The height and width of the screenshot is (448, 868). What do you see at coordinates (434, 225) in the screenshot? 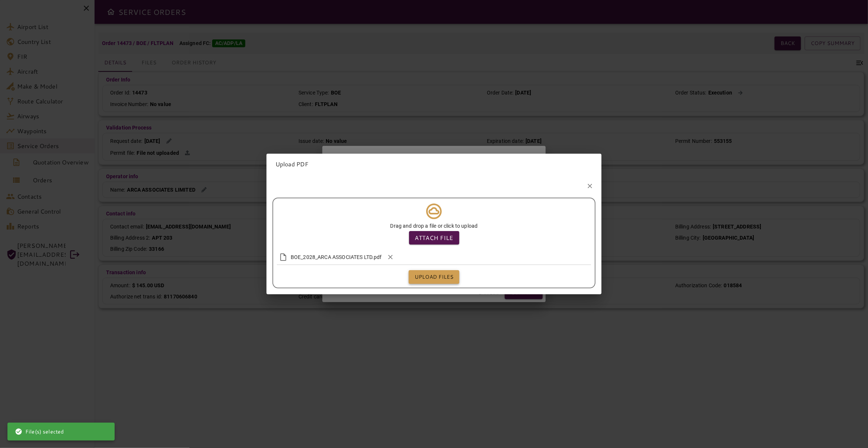
I see `p: Drag and drop a file or click to upload` at bounding box center [434, 225].